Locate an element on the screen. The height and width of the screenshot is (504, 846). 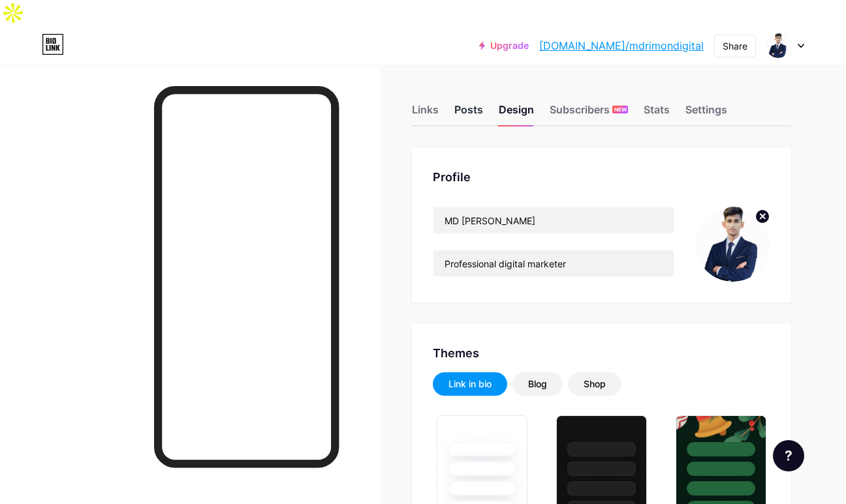
div: Profile is located at coordinates (601, 177).